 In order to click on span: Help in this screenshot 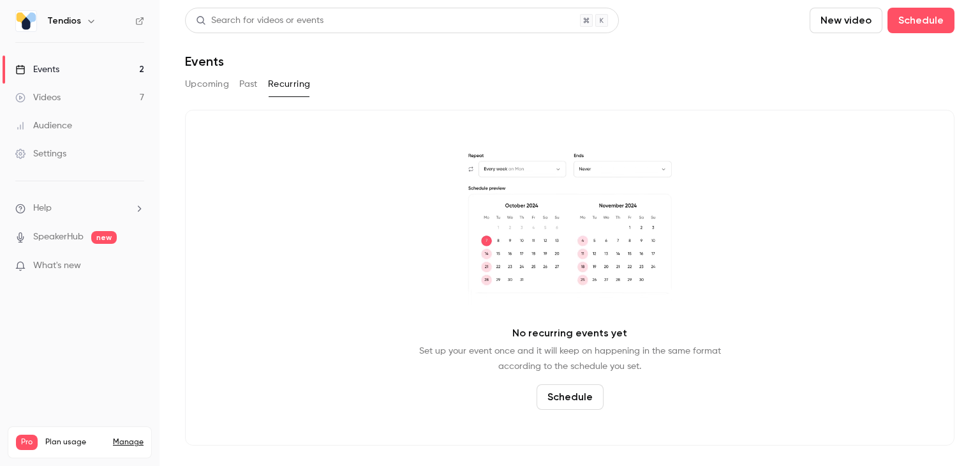, I will do `click(42, 208)`.